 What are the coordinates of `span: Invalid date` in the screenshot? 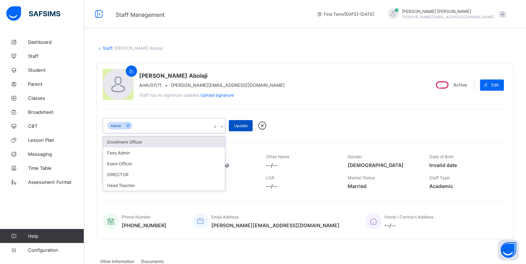 It's located at (464, 165).